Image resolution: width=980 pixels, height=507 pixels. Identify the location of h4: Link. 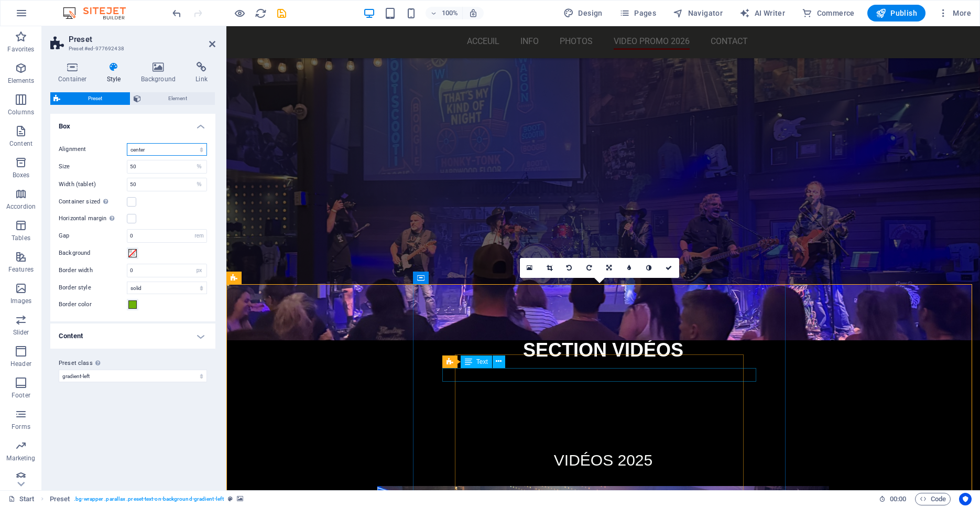
(201, 73).